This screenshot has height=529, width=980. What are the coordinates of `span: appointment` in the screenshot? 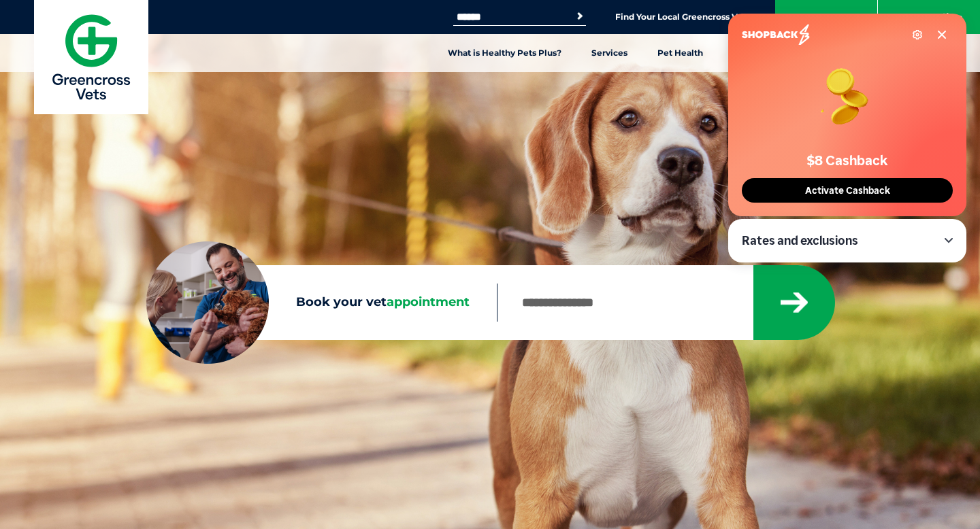 It's located at (428, 302).